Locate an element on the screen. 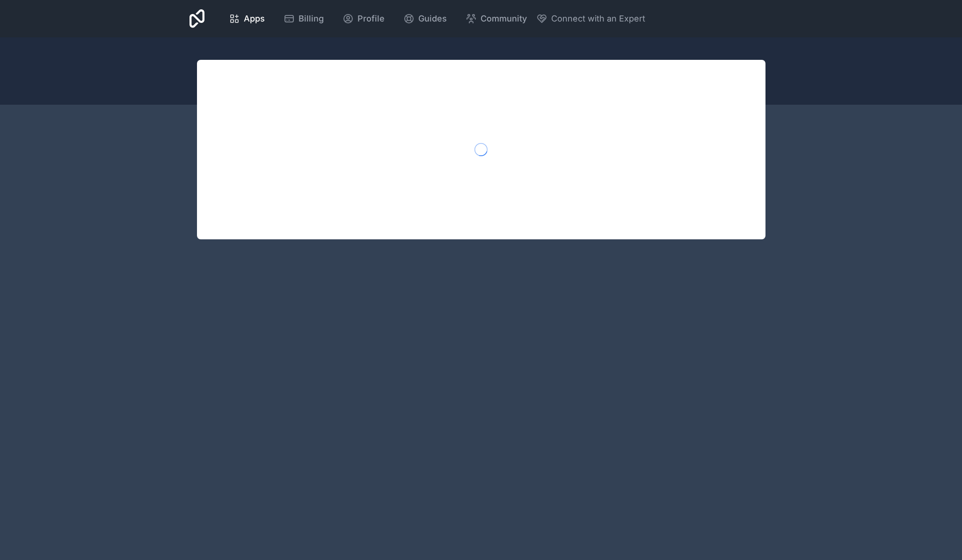 The height and width of the screenshot is (560, 962). span: Community is located at coordinates (503, 19).